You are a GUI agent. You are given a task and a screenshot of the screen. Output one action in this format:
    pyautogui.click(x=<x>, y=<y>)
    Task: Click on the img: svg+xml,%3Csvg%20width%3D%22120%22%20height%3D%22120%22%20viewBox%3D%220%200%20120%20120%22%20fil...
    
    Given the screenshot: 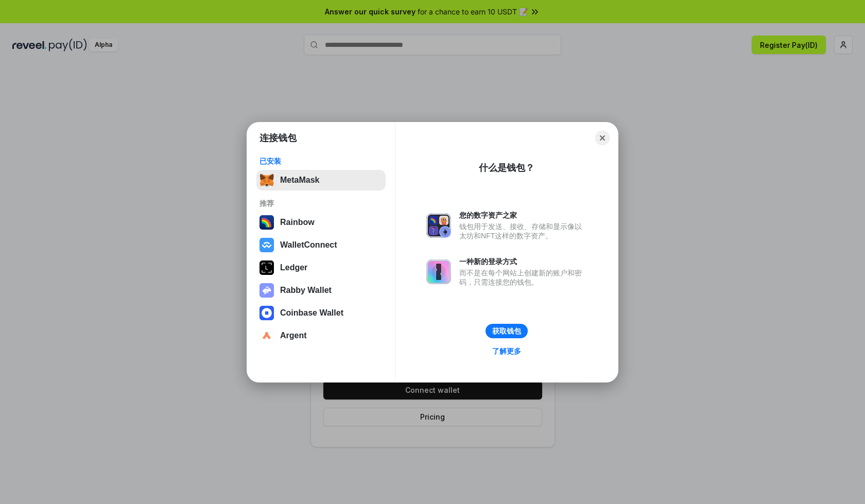 What is the action you would take?
    pyautogui.click(x=267, y=222)
    